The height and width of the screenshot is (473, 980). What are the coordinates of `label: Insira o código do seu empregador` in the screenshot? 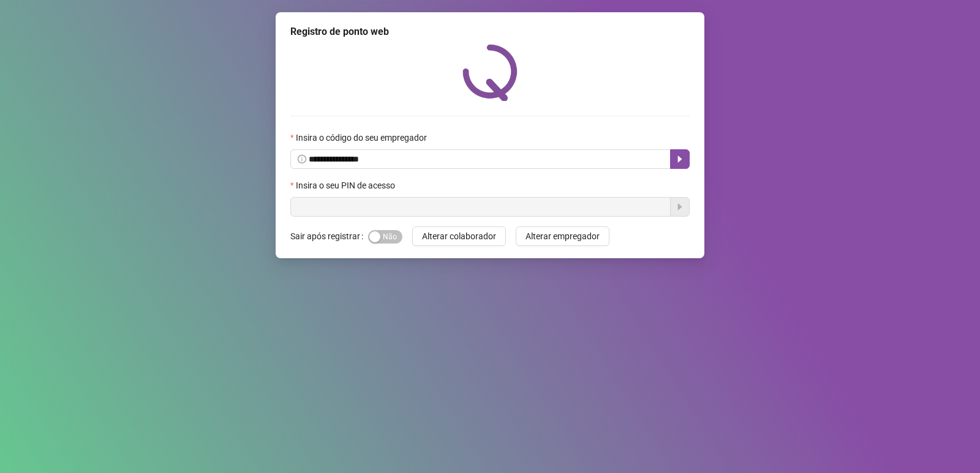 It's located at (363, 138).